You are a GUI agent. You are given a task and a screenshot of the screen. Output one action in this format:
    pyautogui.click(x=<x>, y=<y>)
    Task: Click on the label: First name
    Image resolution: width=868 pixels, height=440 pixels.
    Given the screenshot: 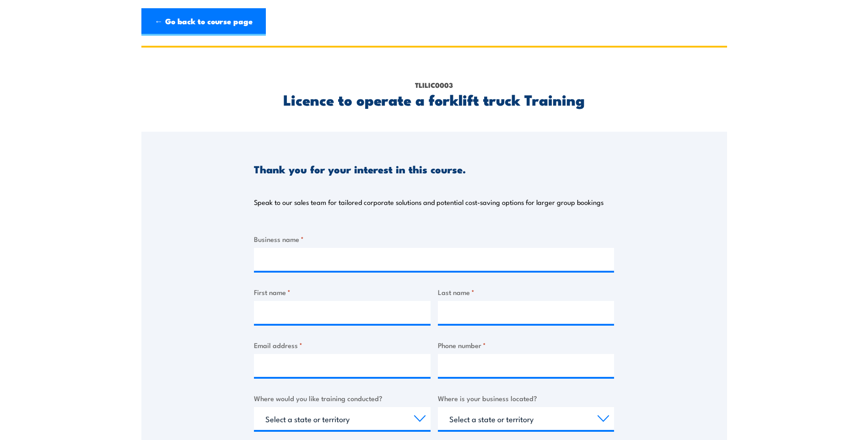 What is the action you would take?
    pyautogui.click(x=342, y=292)
    